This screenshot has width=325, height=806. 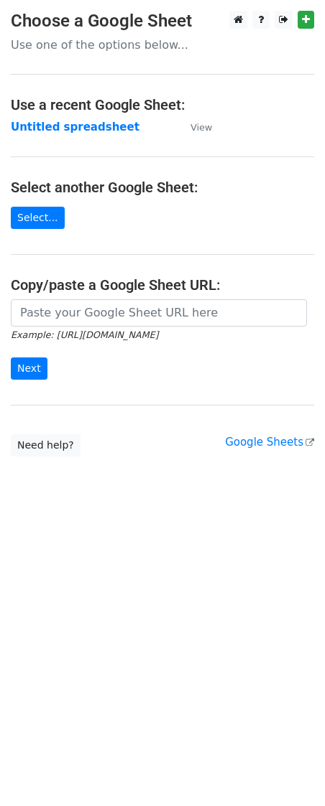 I want to click on a: Need help?, so click(x=45, y=445).